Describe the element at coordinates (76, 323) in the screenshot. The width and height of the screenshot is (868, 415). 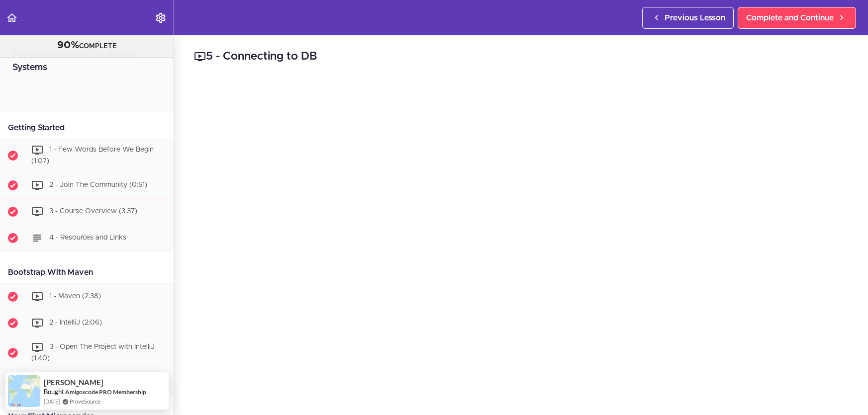
I see `span: 2 - IntelliJ (2:06)` at that location.